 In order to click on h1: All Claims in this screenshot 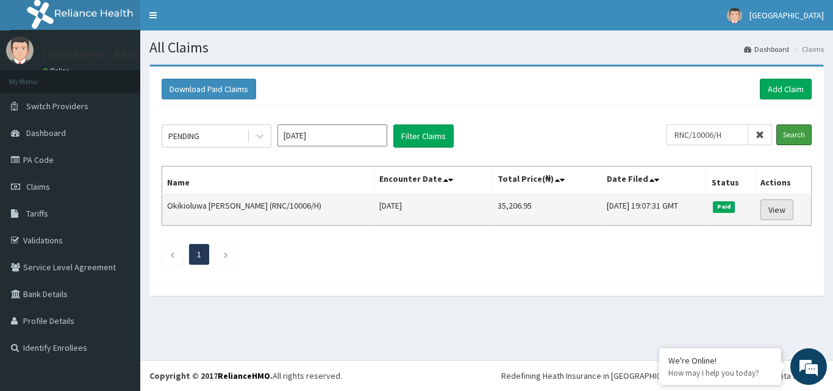, I will do `click(487, 48)`.